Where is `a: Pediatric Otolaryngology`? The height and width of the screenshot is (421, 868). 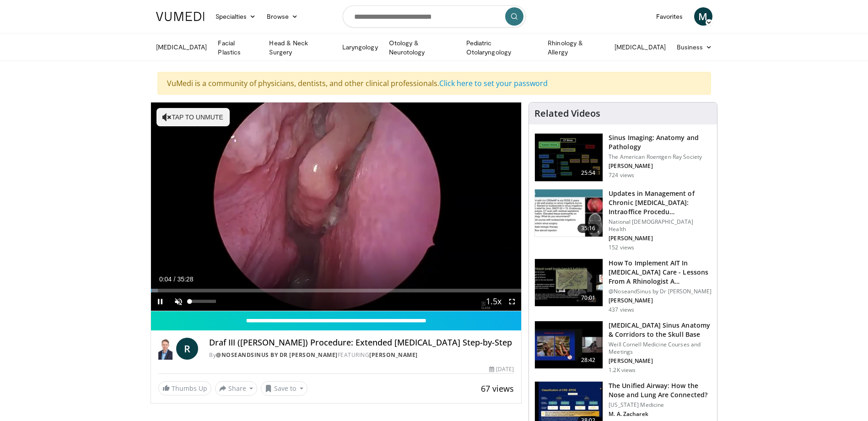
a: Pediatric Otolaryngology is located at coordinates (502, 47).